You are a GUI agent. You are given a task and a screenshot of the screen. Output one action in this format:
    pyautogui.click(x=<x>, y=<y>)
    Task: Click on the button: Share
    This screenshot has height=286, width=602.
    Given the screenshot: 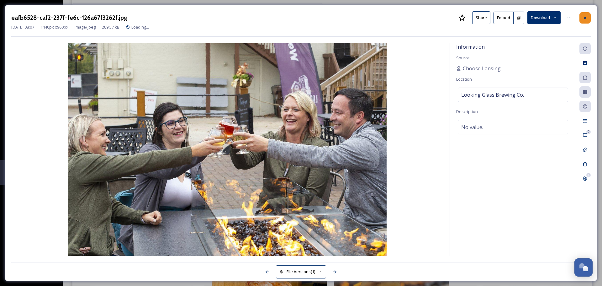 What is the action you would take?
    pyautogui.click(x=481, y=18)
    